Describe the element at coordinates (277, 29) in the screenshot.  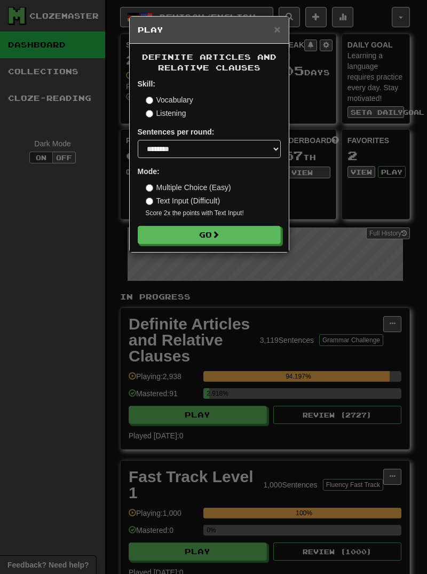
I see `button: Close` at that location.